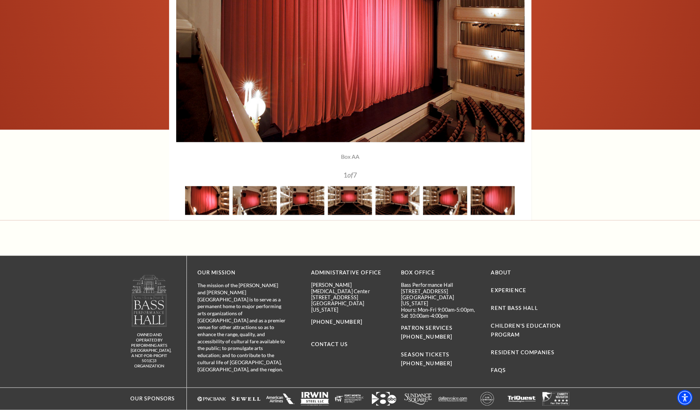 The image size is (700, 410). I want to click on a: About, so click(501, 272).